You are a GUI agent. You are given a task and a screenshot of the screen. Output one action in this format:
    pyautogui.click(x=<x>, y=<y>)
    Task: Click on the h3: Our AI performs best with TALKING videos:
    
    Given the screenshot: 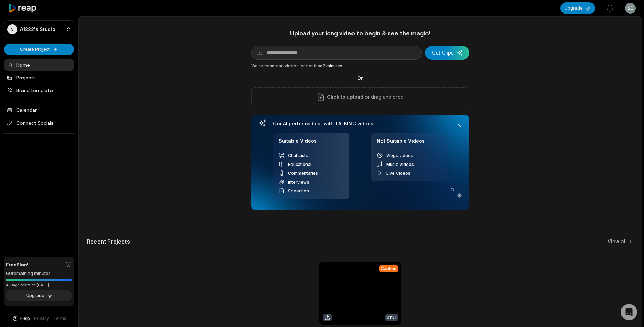 What is the action you would take?
    pyautogui.click(x=360, y=124)
    